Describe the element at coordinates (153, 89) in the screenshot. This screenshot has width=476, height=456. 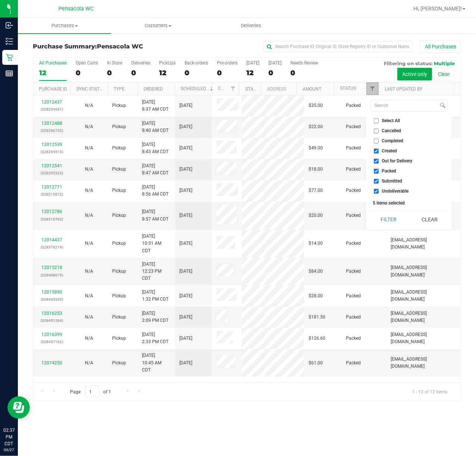
I see `a: Ordered` at that location.